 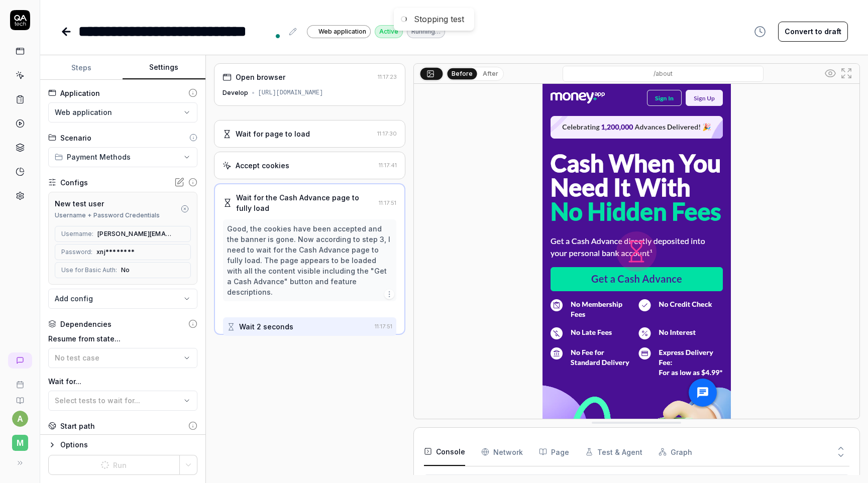 What do you see at coordinates (614, 452) in the screenshot?
I see `button: Test & Agent` at bounding box center [614, 452].